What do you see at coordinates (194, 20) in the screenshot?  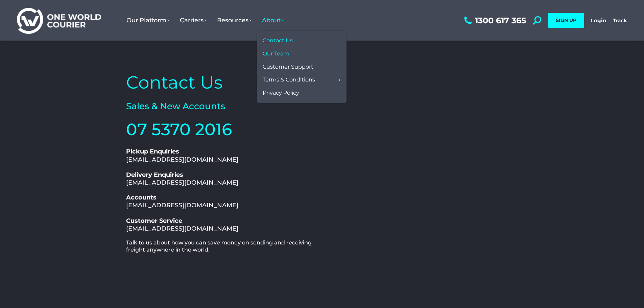 I see `a: Carriers` at bounding box center [194, 20].